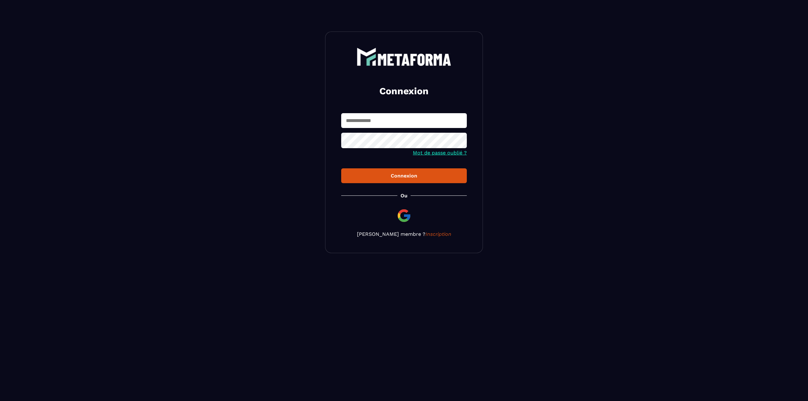 This screenshot has width=808, height=401. Describe the element at coordinates (404, 176) in the screenshot. I see `button: Connexion` at that location.